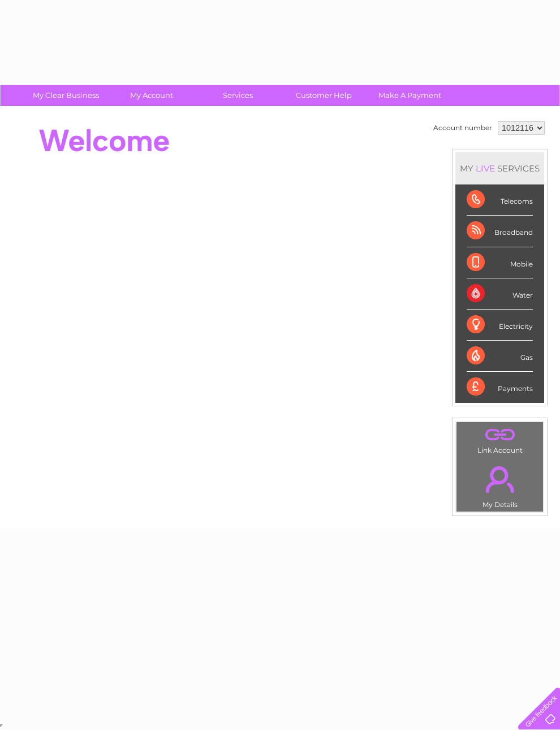  I want to click on td: My Details, so click(499, 485).